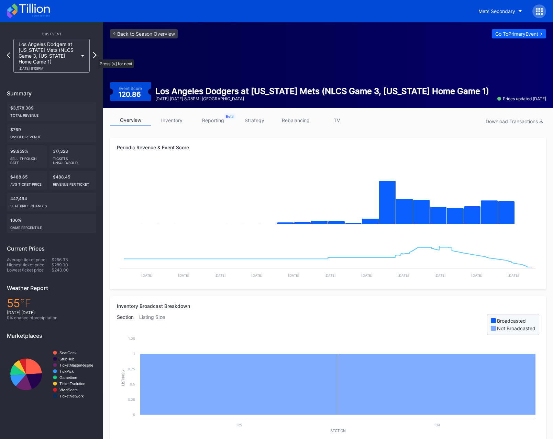 The height and width of the screenshot is (439, 553). What do you see at coordinates (52, 303) in the screenshot?
I see `div: 55` at bounding box center [52, 303].